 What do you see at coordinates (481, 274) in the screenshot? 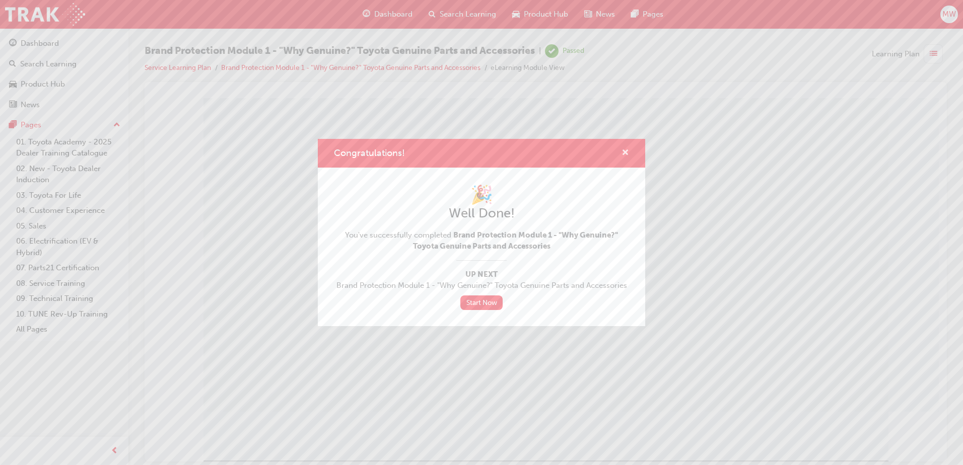
I see `span: Up Next` at bounding box center [481, 274].